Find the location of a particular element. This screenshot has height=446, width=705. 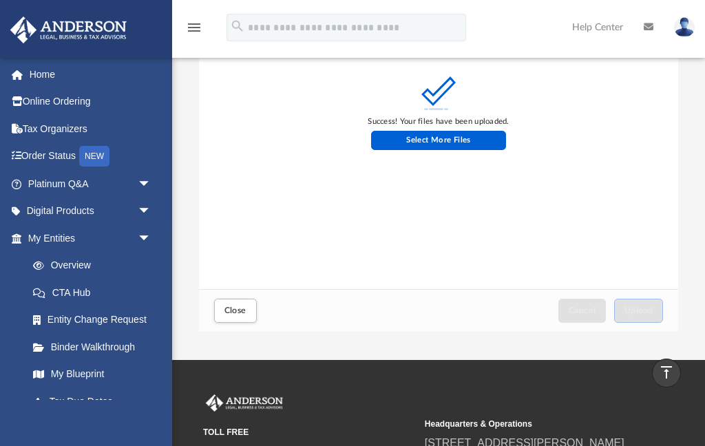

span: Close is located at coordinates (236, 311).